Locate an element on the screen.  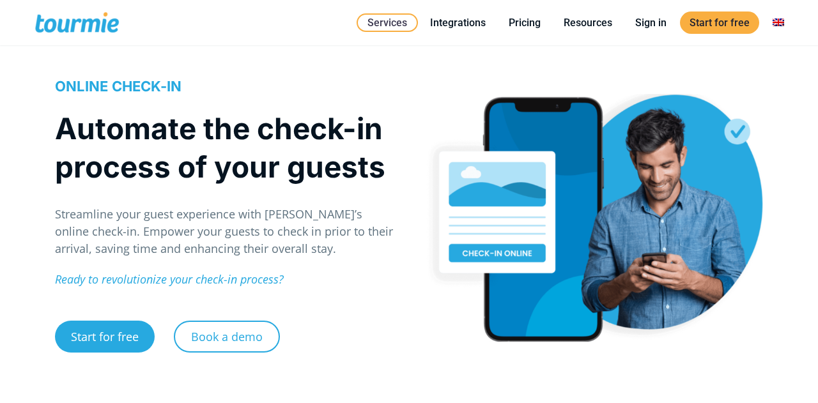
a: Services is located at coordinates (387, 22).